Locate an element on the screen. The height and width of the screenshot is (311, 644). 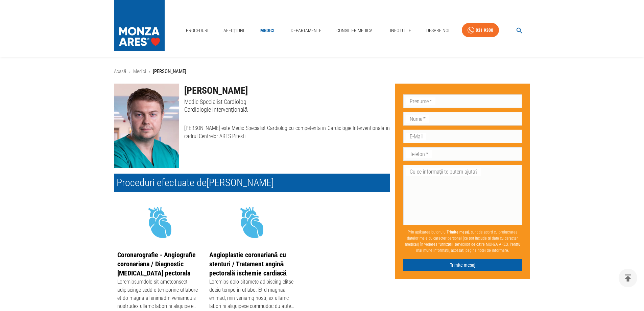
nav: breadcrumb is located at coordinates (322, 71).